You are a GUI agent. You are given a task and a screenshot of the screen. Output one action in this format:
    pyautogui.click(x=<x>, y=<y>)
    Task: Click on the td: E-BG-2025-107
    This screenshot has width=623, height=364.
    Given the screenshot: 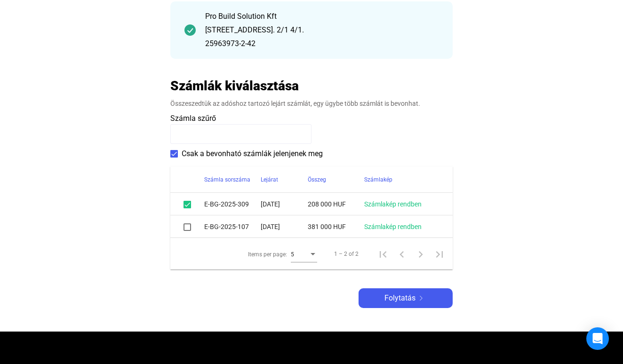 What is the action you would take?
    pyautogui.click(x=232, y=227)
    